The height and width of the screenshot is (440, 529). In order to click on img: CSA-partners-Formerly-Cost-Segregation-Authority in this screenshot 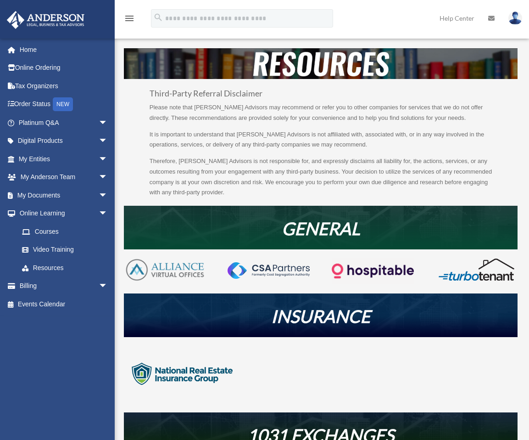, I will do `click(268, 270)`.